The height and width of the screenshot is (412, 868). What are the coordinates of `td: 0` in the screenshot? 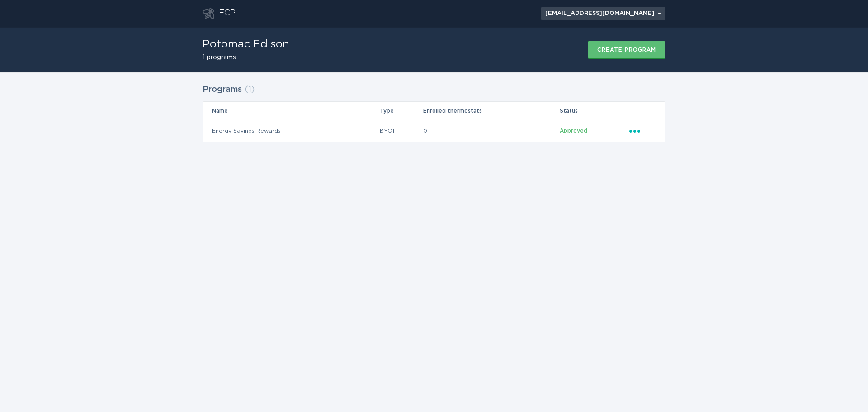 It's located at (491, 131).